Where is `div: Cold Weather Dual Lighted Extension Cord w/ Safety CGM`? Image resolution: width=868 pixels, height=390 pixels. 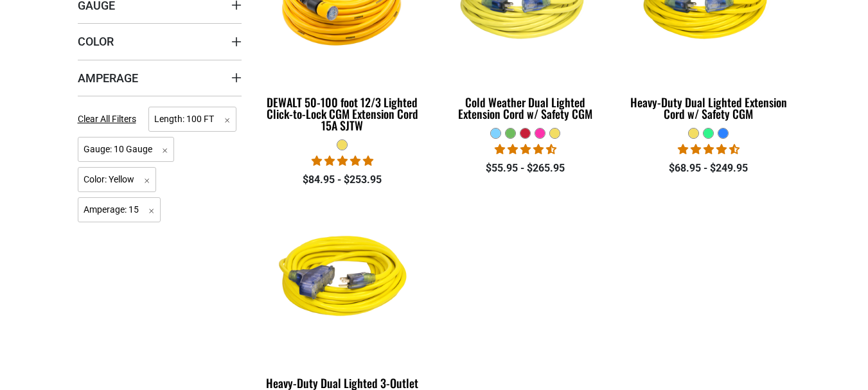 div: Cold Weather Dual Lighted Extension Cord w/ Safety CGM is located at coordinates (525, 108).